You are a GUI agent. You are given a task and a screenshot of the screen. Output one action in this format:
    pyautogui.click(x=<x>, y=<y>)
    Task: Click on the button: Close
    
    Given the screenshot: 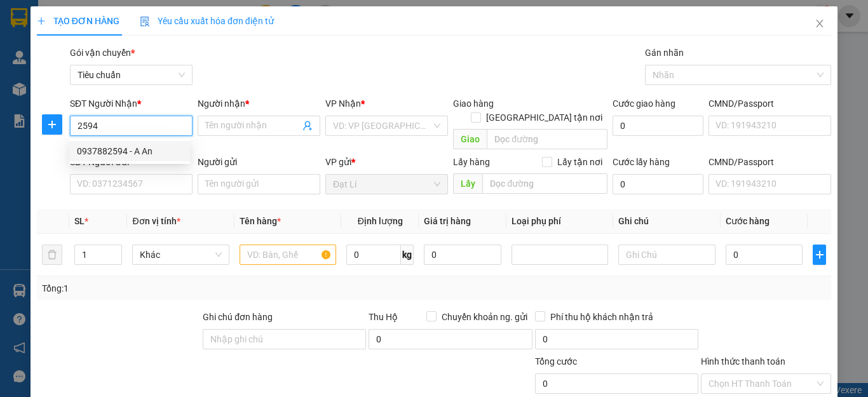 What is the action you would take?
    pyautogui.click(x=820, y=24)
    